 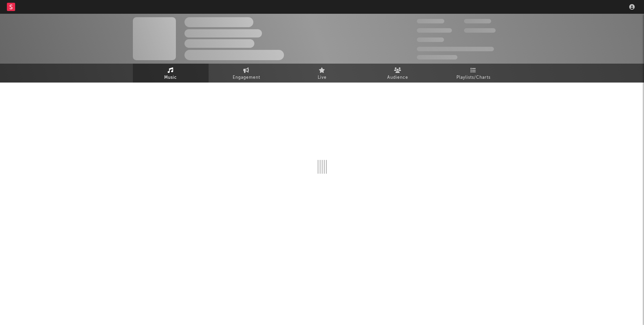 What do you see at coordinates (397, 73) in the screenshot?
I see `a: Audience` at bounding box center [397, 73].